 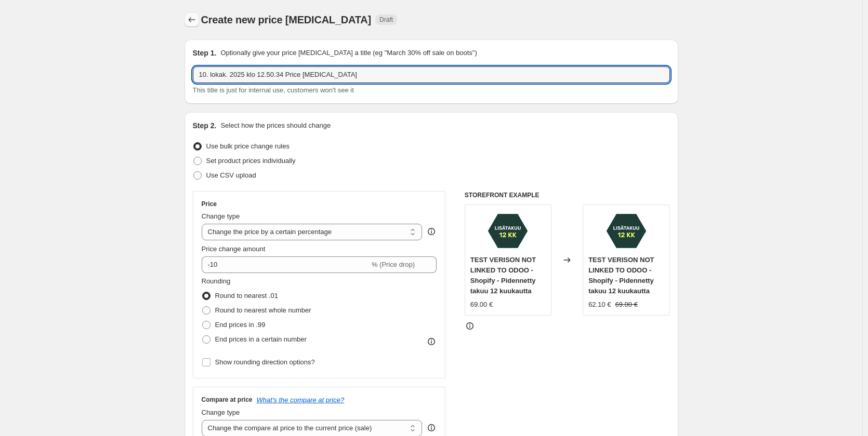 What do you see at coordinates (431, 75) in the screenshot?
I see `input: 30% off holiday sale` at bounding box center [431, 75].